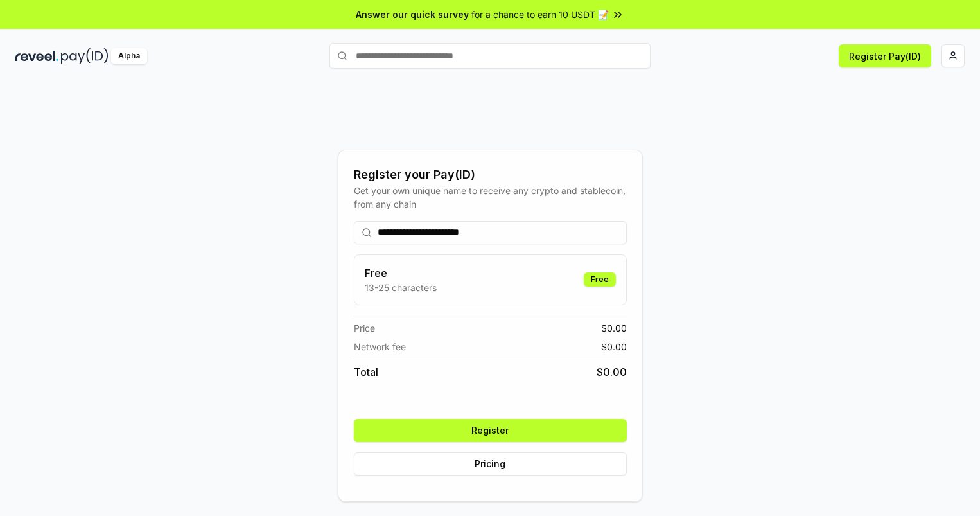 Image resolution: width=980 pixels, height=516 pixels. What do you see at coordinates (490, 464) in the screenshot?
I see `button: Pricing` at bounding box center [490, 464].